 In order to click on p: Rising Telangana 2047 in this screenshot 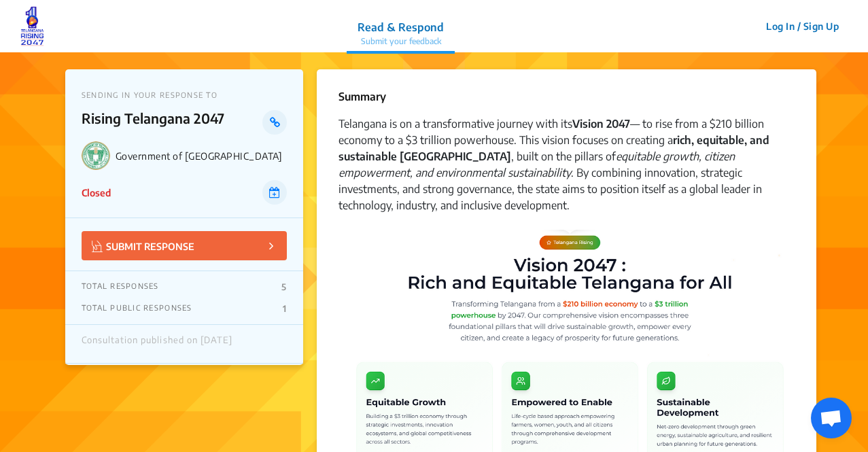, I will do `click(172, 122)`.